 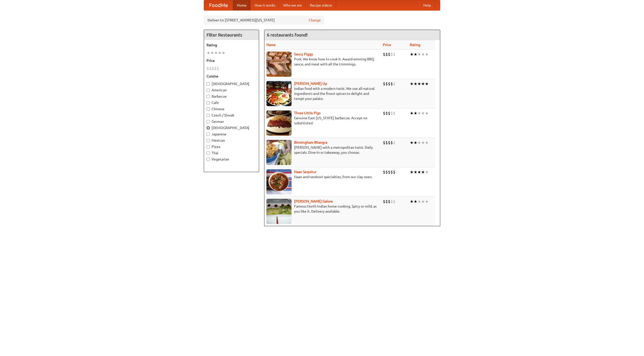 I want to click on input: Mexican, so click(x=208, y=141).